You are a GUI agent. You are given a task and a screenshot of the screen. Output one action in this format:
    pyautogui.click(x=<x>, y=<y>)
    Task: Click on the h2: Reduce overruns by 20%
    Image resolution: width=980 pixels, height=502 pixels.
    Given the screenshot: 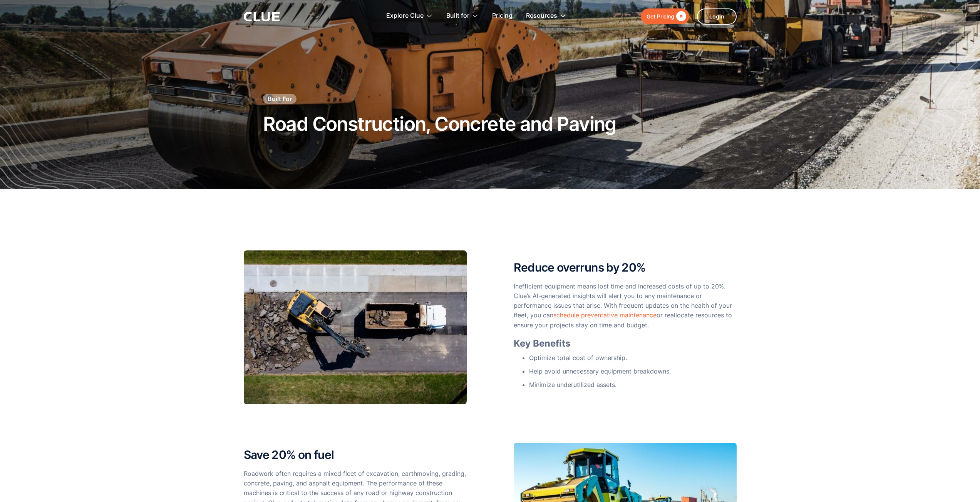 What is the action you would take?
    pyautogui.click(x=625, y=268)
    